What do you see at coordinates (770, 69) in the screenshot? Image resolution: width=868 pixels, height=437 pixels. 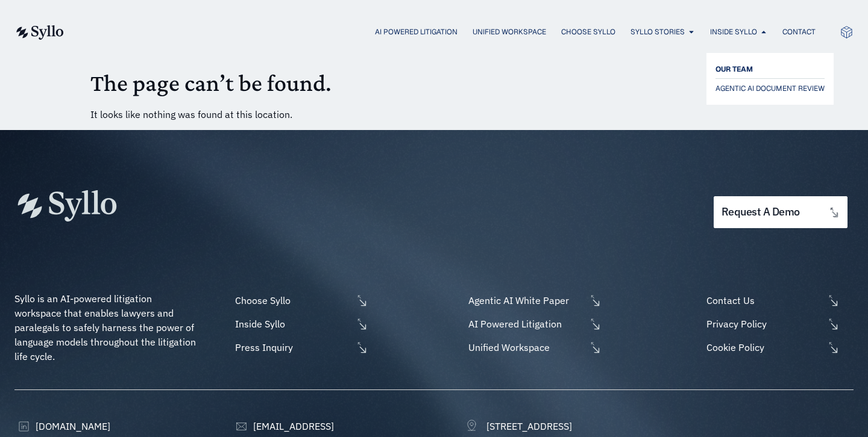 I see `a: OUR TEAM` at bounding box center [770, 69].